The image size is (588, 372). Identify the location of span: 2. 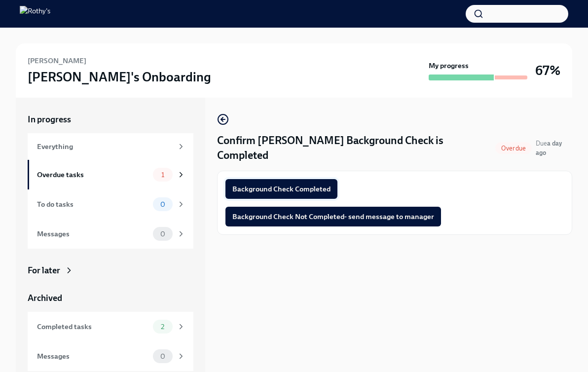
(162, 327).